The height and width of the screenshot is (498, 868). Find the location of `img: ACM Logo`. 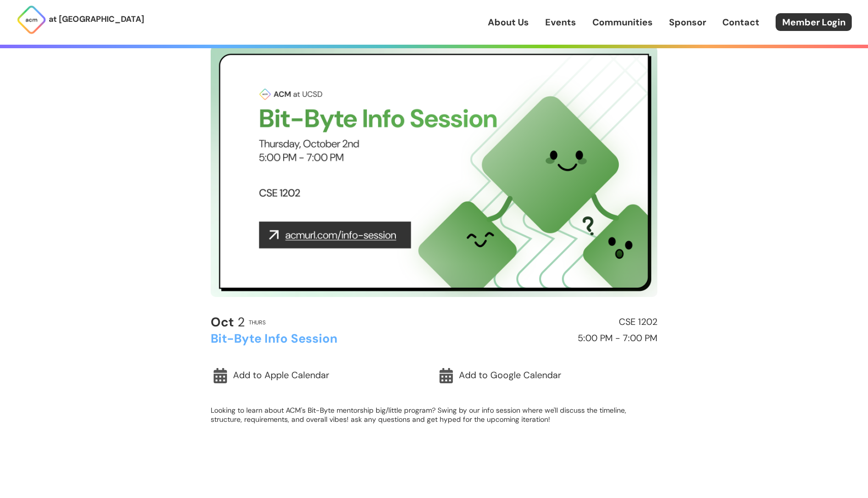

img: ACM Logo is located at coordinates (32, 20).